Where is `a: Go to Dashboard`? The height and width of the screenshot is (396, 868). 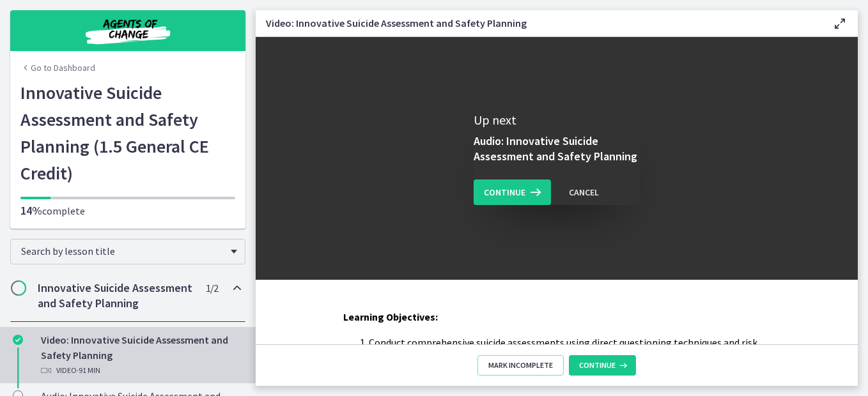
a: Go to Dashboard is located at coordinates (57, 67).